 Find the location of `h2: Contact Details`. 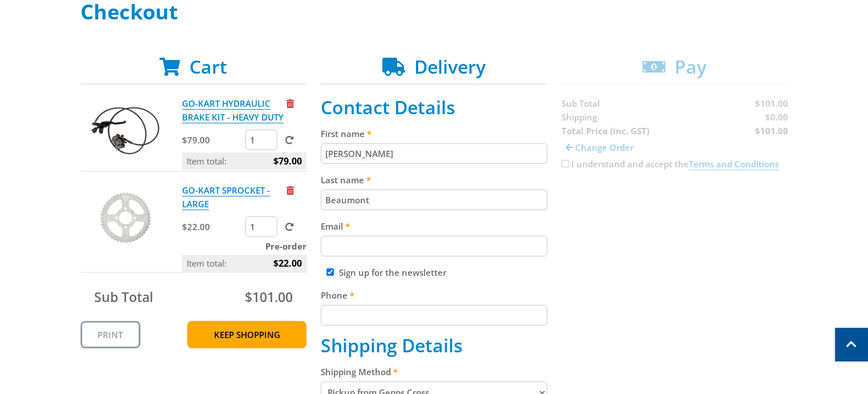

h2: Contact Details is located at coordinates (434, 108).